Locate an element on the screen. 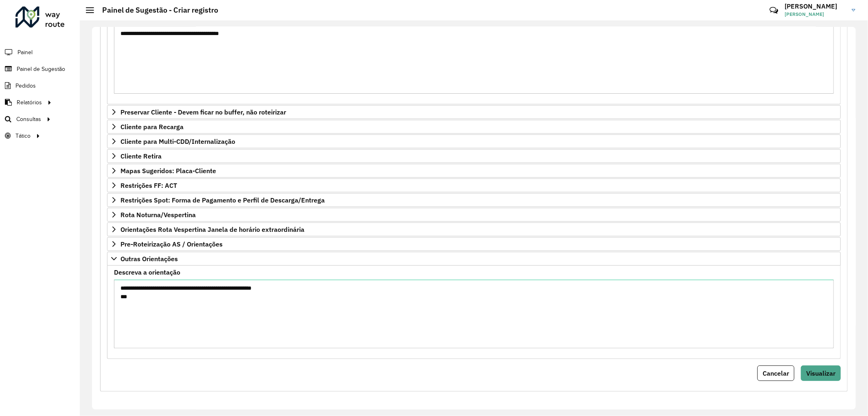  span: Outras Orientações is located at coordinates (149, 259).